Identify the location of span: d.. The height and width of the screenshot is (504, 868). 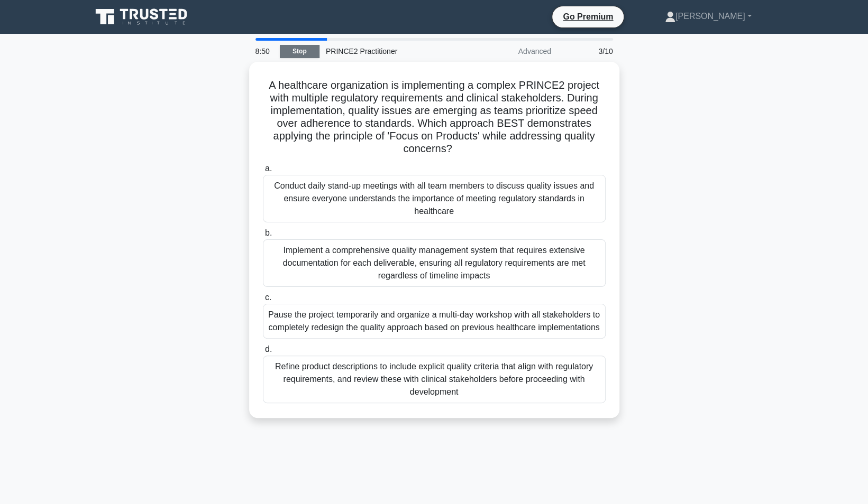
(268, 348).